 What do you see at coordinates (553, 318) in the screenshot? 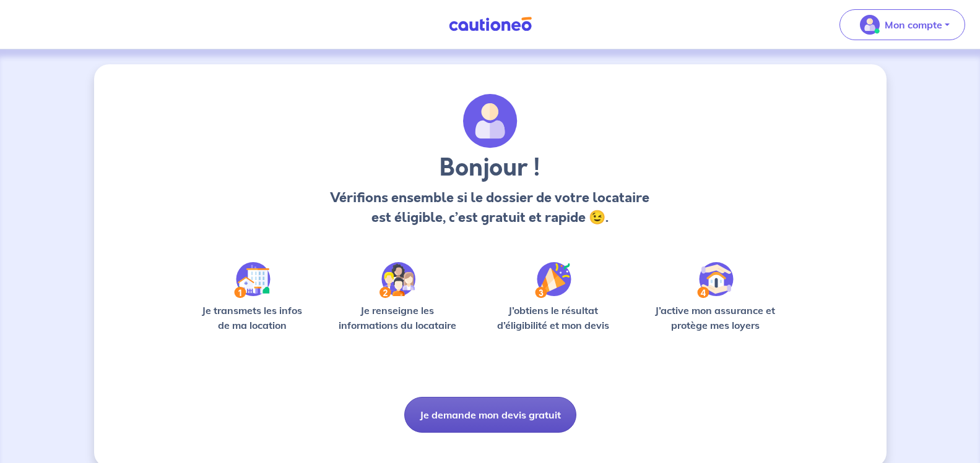
I see `p: J’obtiens le résultat d’éligibilité et mon devis` at bounding box center [553, 318].